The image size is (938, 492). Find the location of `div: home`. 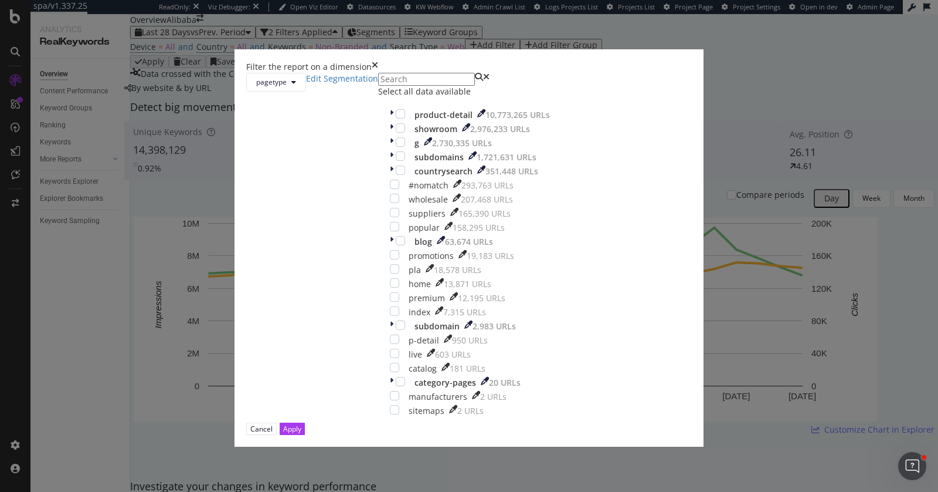

div: home is located at coordinates (420, 284).